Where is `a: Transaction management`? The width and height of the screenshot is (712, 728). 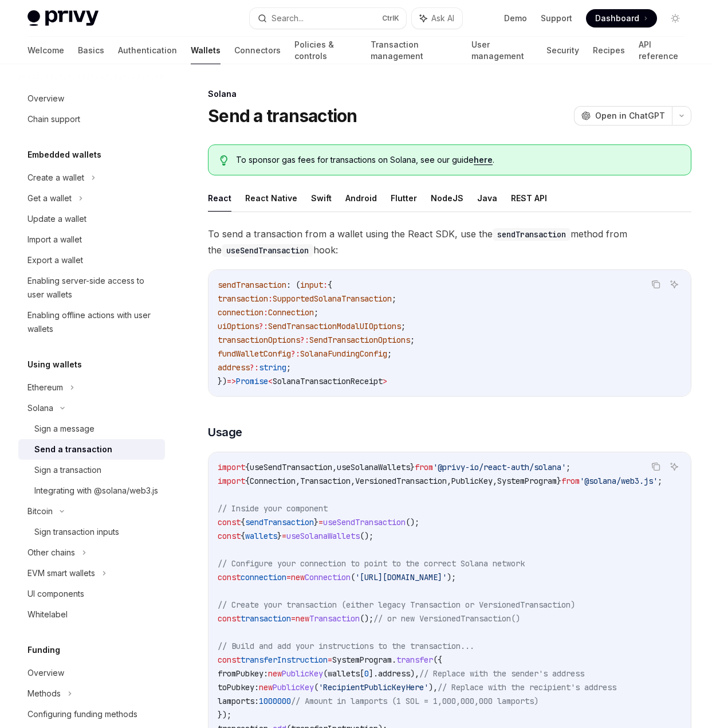
a: Transaction management is located at coordinates (414, 50).